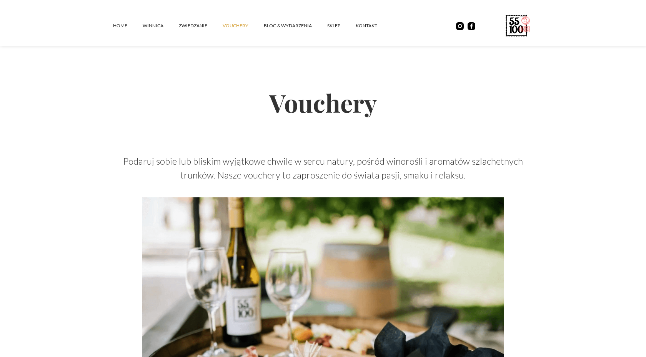 The height and width of the screenshot is (357, 646). I want to click on a: winnica, so click(161, 26).